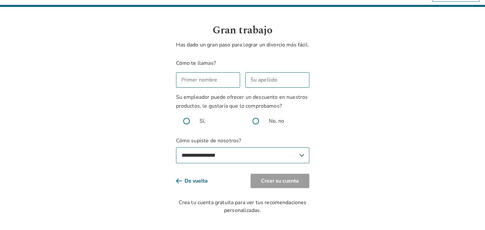 This screenshot has width=485, height=230. I want to click on label: Cómo te llamas?, so click(196, 63).